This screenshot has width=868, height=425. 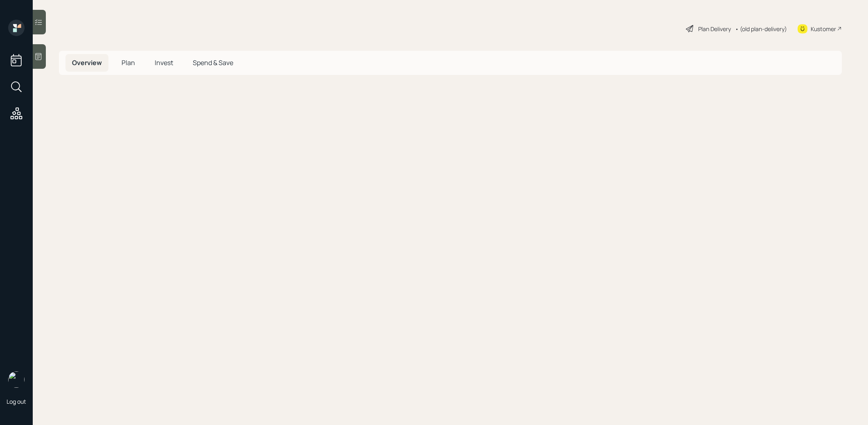 I want to click on div: Log out, so click(x=16, y=401).